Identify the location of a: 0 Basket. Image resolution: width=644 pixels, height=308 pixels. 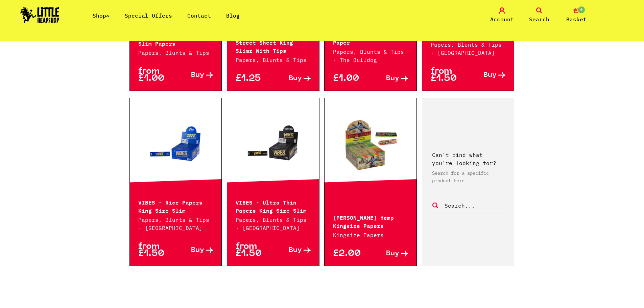
(577, 15).